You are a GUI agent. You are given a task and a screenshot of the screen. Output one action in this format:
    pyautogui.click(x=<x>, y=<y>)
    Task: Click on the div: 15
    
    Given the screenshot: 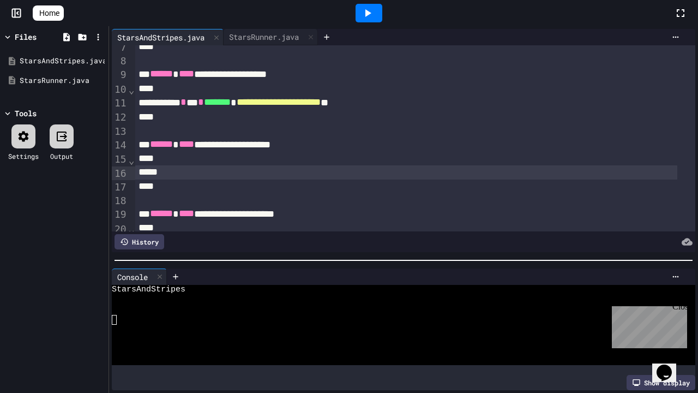 What is the action you would take?
    pyautogui.click(x=120, y=159)
    